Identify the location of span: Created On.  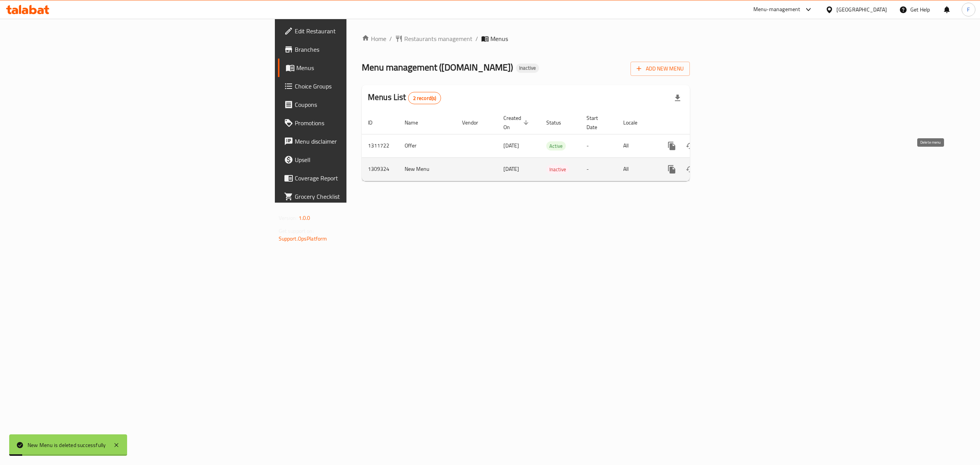
(517, 122).